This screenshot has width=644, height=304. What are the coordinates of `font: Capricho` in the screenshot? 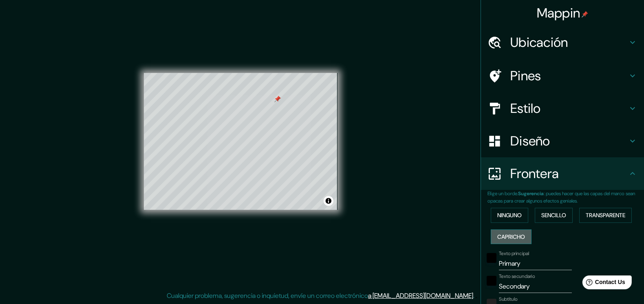 It's located at (511, 237).